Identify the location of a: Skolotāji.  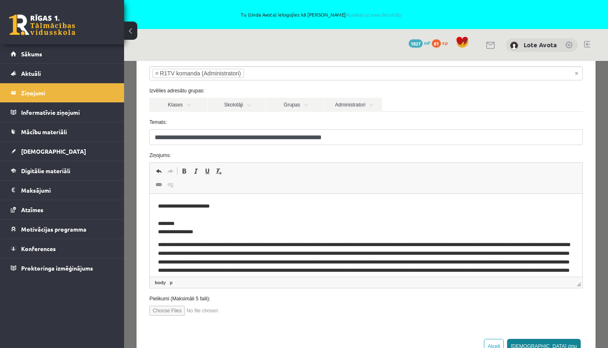
(113, 44).